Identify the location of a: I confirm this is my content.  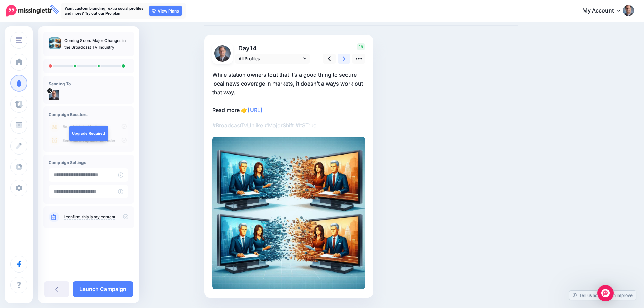
(89, 217).